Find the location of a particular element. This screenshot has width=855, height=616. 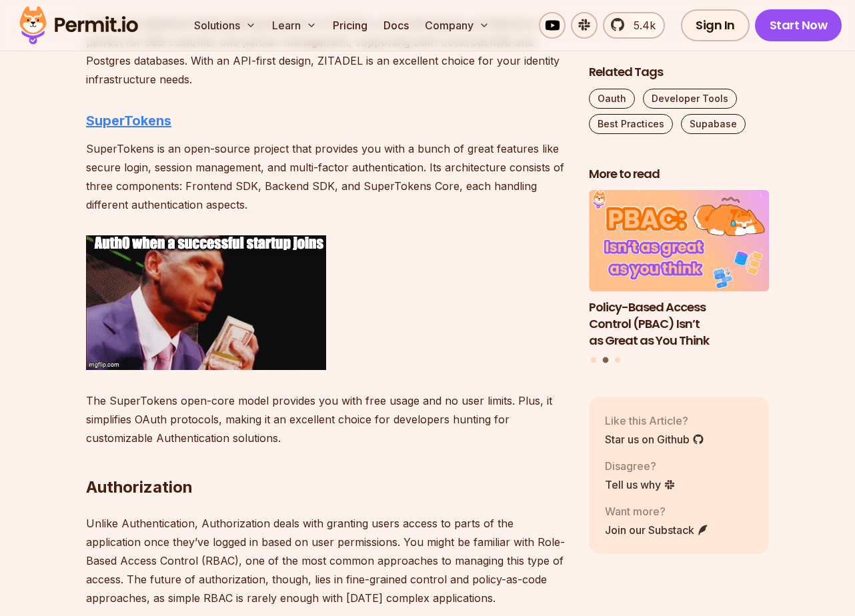

strong: SuperTokens is located at coordinates (128, 121).